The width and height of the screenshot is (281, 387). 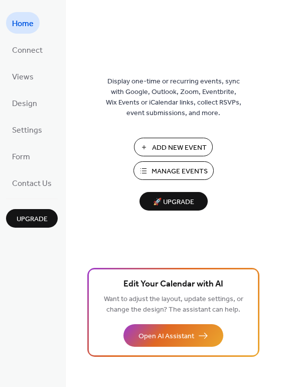 I want to click on a: Home, so click(x=23, y=23).